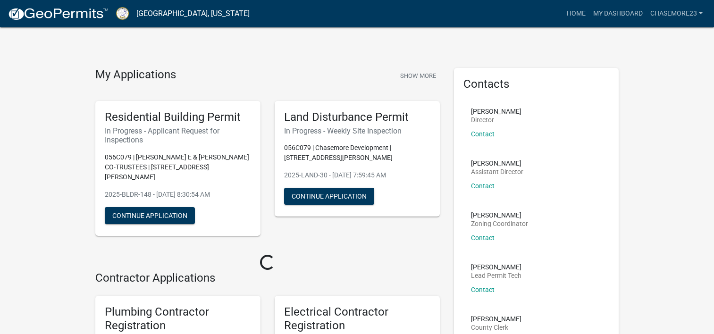 This screenshot has height=334, width=714. What do you see at coordinates (418, 76) in the screenshot?
I see `button: Show More` at bounding box center [418, 76].